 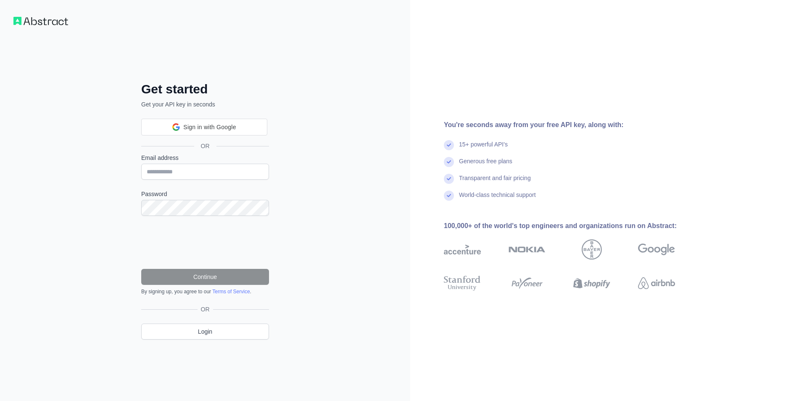 I want to click on img: accenture, so click(x=462, y=249).